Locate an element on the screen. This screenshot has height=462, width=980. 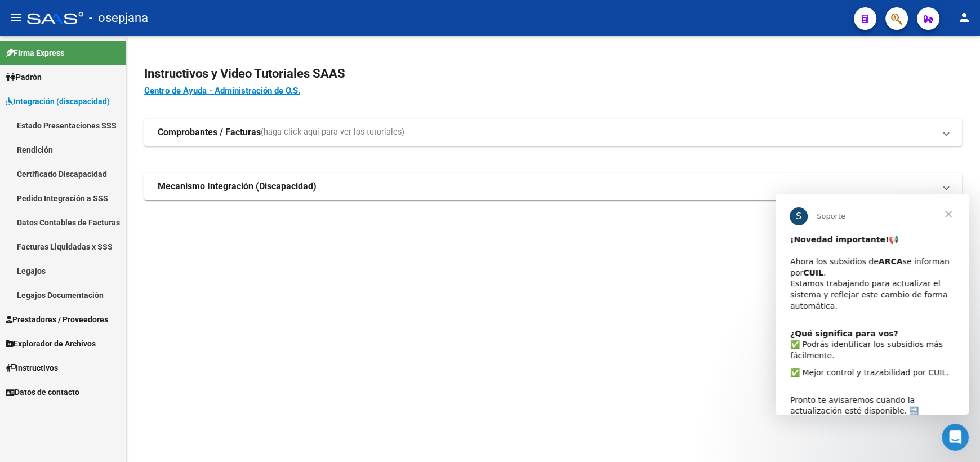
h2: Instructivos y Video Tutoriales SAAS is located at coordinates (553, 74).